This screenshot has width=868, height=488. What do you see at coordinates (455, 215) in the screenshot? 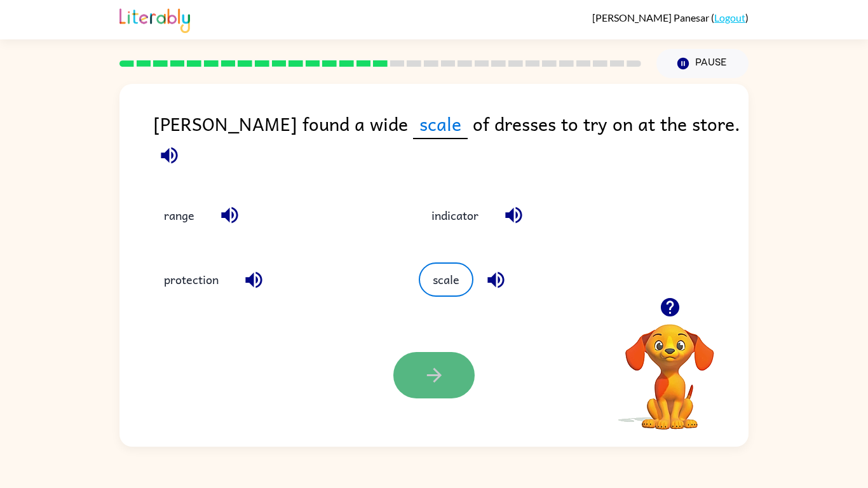
I see `button: indicator` at bounding box center [455, 215].